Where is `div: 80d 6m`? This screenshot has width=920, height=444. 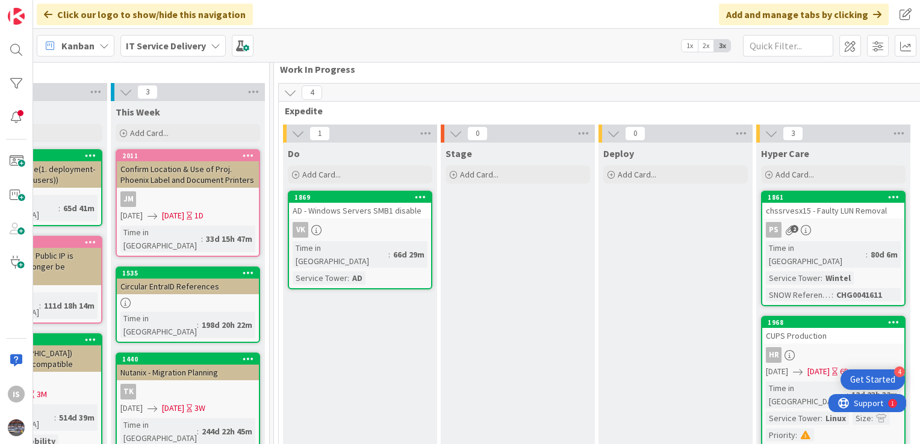
div: 80d 6m is located at coordinates (884, 255).